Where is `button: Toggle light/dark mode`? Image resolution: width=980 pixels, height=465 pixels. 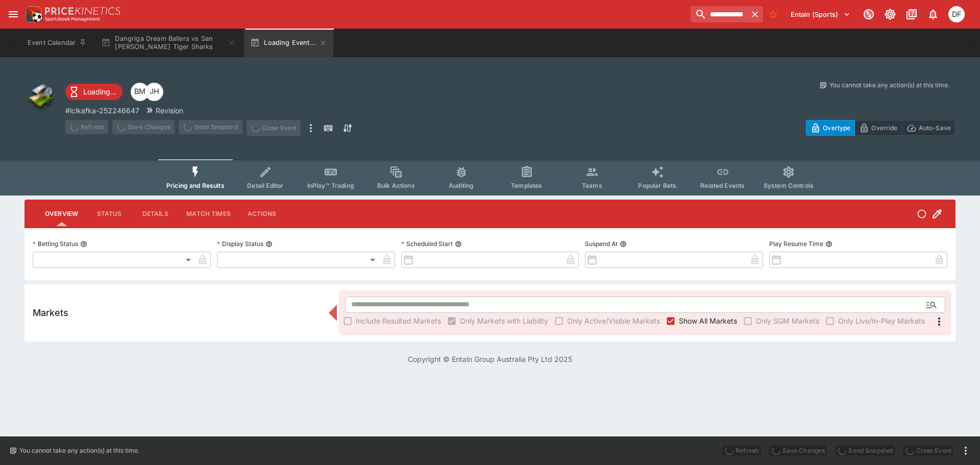 button: Toggle light/dark mode is located at coordinates (891, 14).